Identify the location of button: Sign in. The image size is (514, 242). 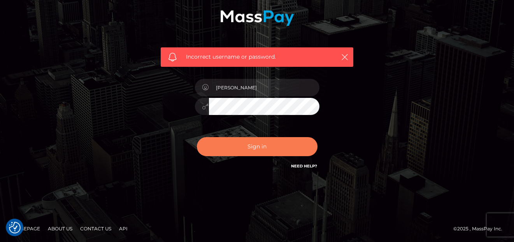
(257, 147).